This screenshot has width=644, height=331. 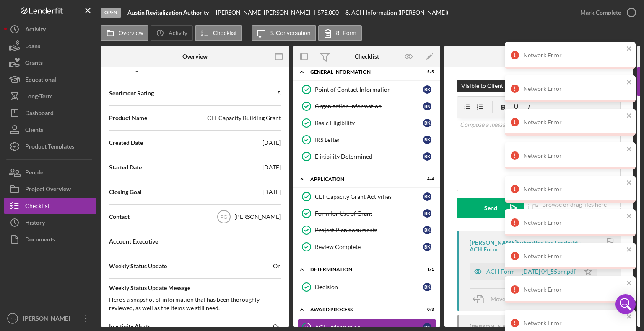 I want to click on span: Sentiment Rating, so click(x=131, y=93).